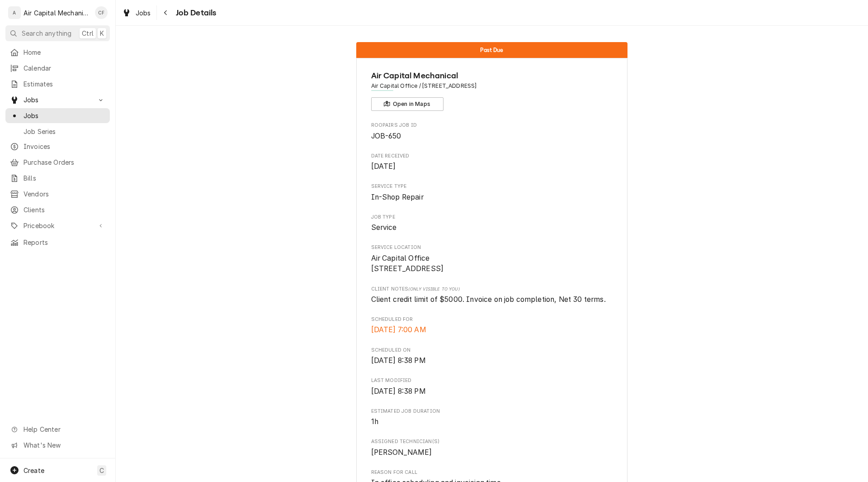  What do you see at coordinates (57, 84) in the screenshot?
I see `a: Estimates` at bounding box center [57, 84].